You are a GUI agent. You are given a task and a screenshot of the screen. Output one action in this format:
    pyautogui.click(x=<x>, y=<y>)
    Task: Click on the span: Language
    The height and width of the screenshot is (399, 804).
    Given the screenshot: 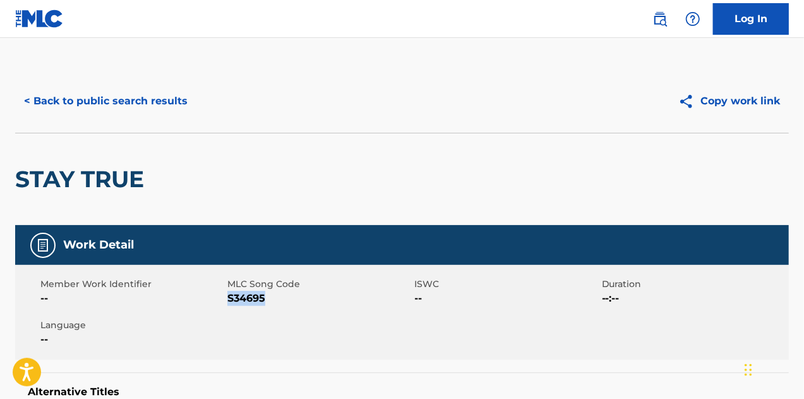 What is the action you would take?
    pyautogui.click(x=132, y=325)
    